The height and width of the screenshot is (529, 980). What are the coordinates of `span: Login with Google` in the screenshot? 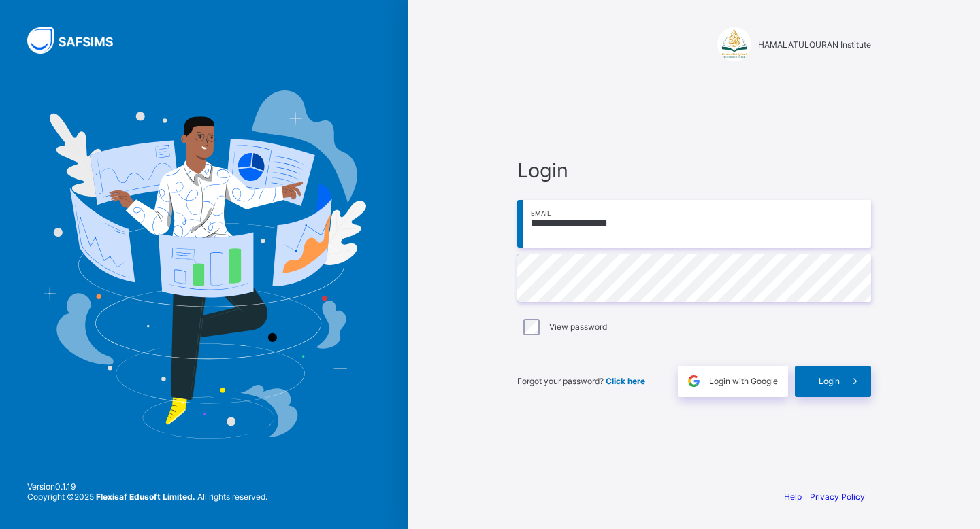 It's located at (744, 381).